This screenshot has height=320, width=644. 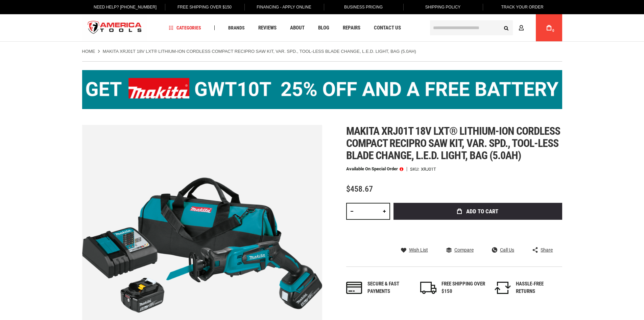 I want to click on span: About, so click(x=297, y=28).